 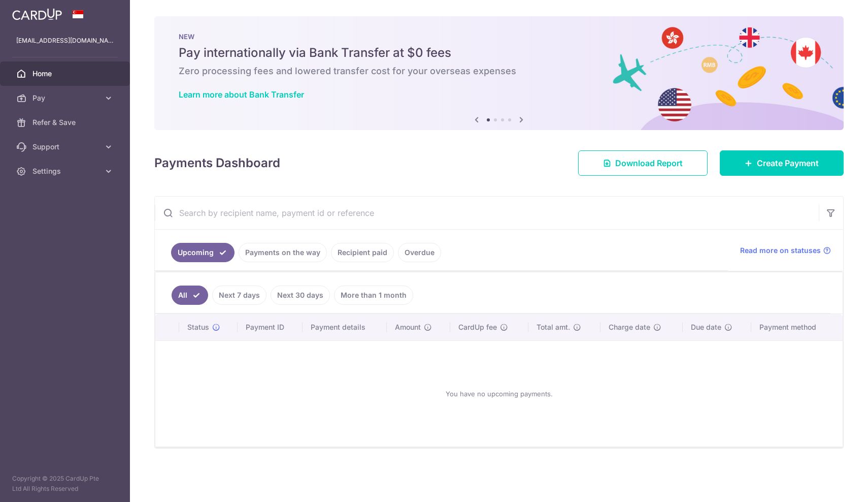 I want to click on span: Total amt., so click(x=553, y=327).